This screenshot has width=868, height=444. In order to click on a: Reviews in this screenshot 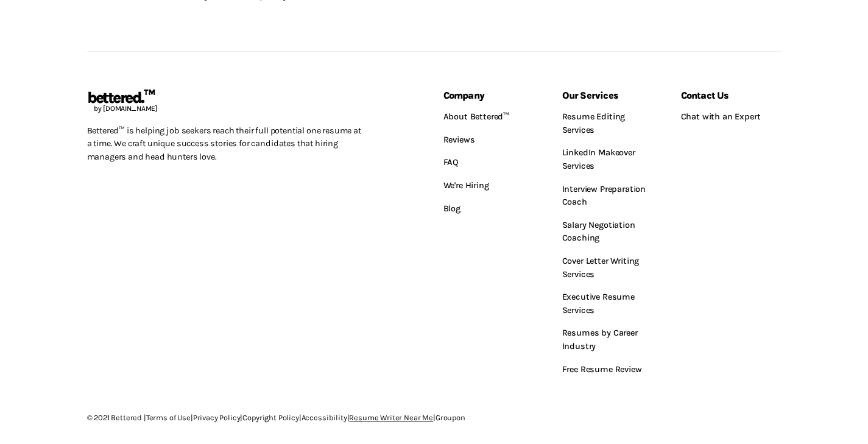, I will do `click(494, 140)`.